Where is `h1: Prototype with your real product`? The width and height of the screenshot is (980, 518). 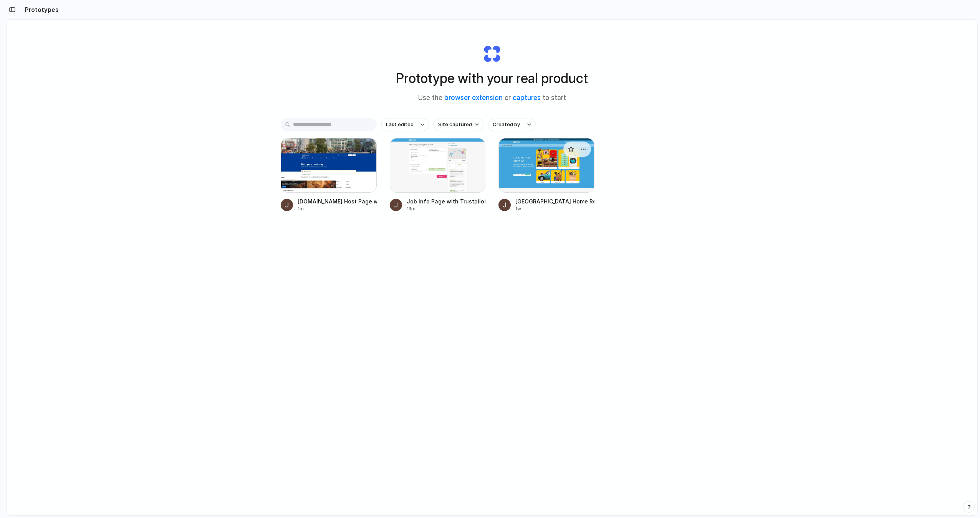 h1: Prototype with your real product is located at coordinates (492, 78).